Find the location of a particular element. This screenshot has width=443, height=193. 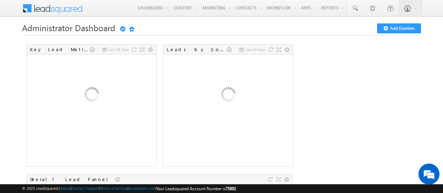

a: Terms of Service is located at coordinates (114, 188).